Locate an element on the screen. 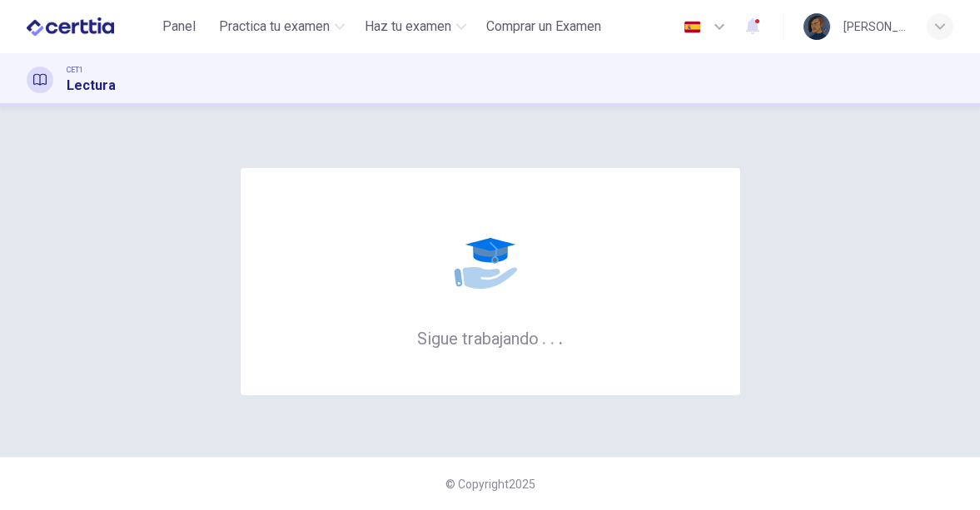 This screenshot has width=980, height=510. span: Panel is located at coordinates (179, 27).